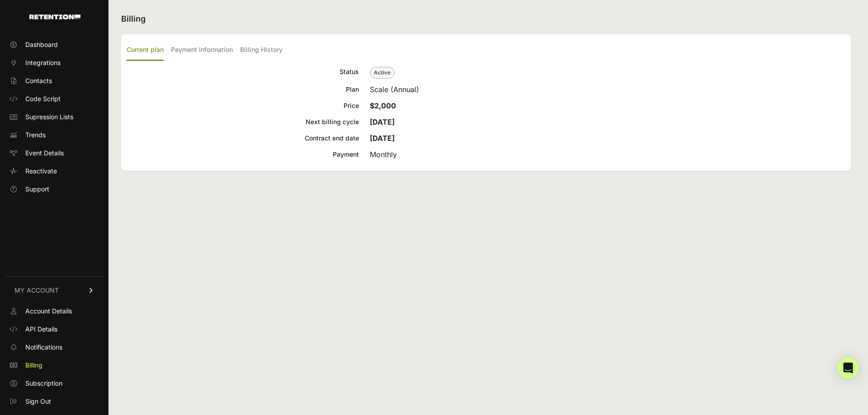 Image resolution: width=868 pixels, height=415 pixels. Describe the element at coordinates (261, 50) in the screenshot. I see `label: Billing History` at that location.